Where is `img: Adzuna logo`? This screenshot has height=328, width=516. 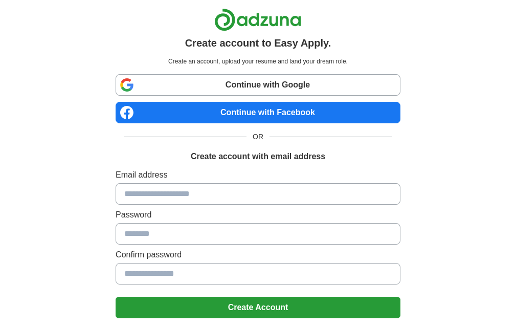
img: Adzuna logo is located at coordinates (258, 19).